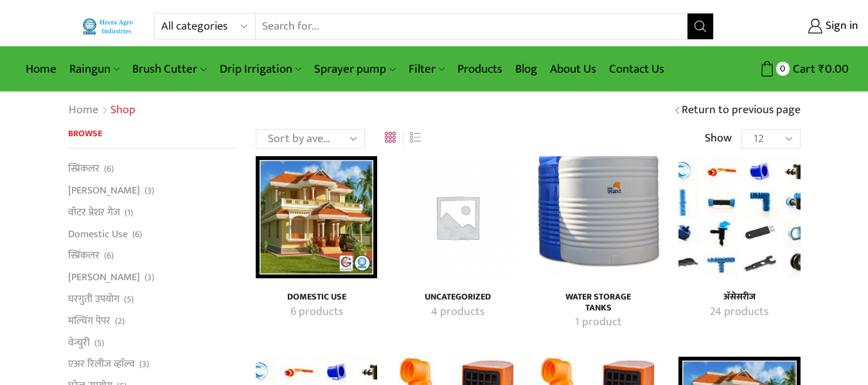  I want to click on a: घरगुती उपयोग, so click(93, 299).